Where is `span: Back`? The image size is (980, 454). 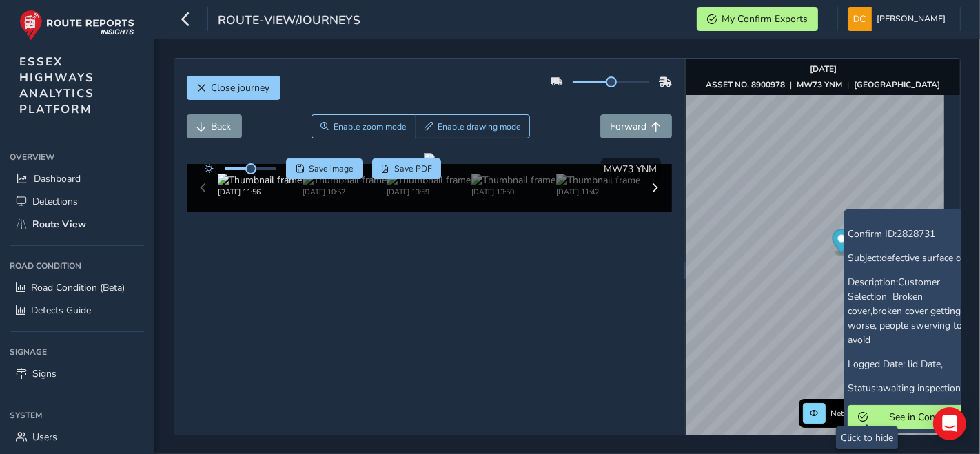 span: Back is located at coordinates (221, 126).